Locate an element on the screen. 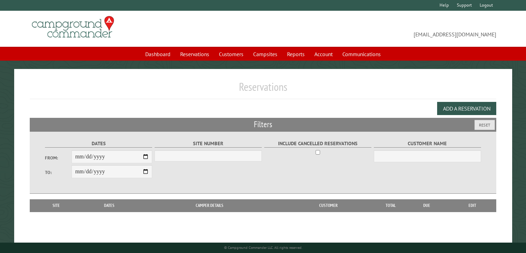  h1: Reservations is located at coordinates (263, 89).